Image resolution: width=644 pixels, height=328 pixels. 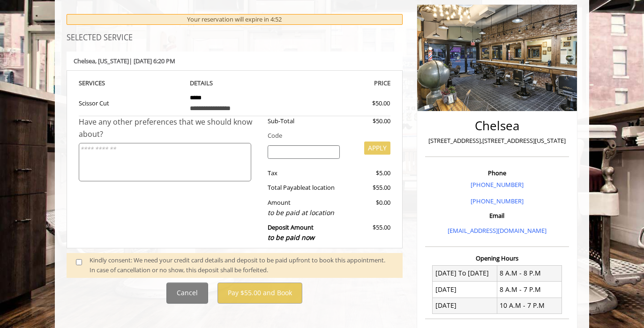 What do you see at coordinates (234, 19) in the screenshot?
I see `div: Your reservation will expire in 4:52` at bounding box center [234, 19].